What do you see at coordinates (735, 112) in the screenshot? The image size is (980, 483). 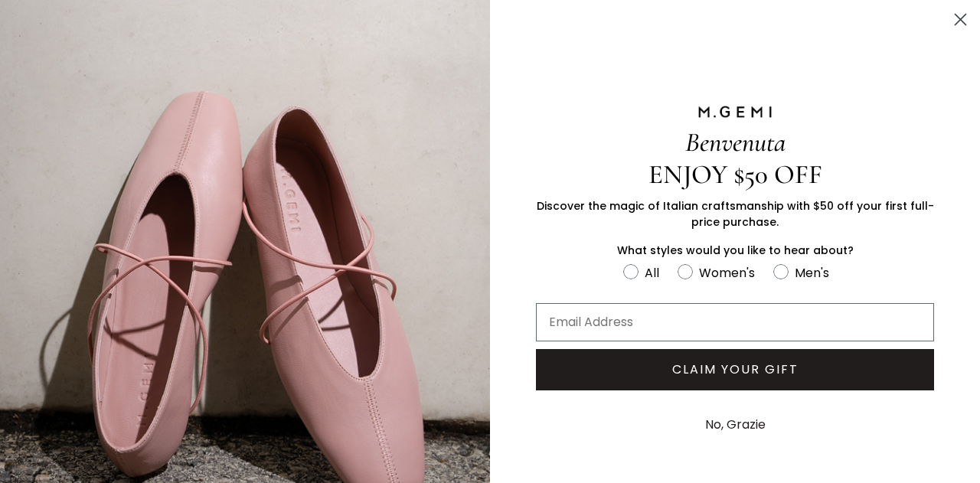 I see `img: M.GEMI` at bounding box center [735, 112].